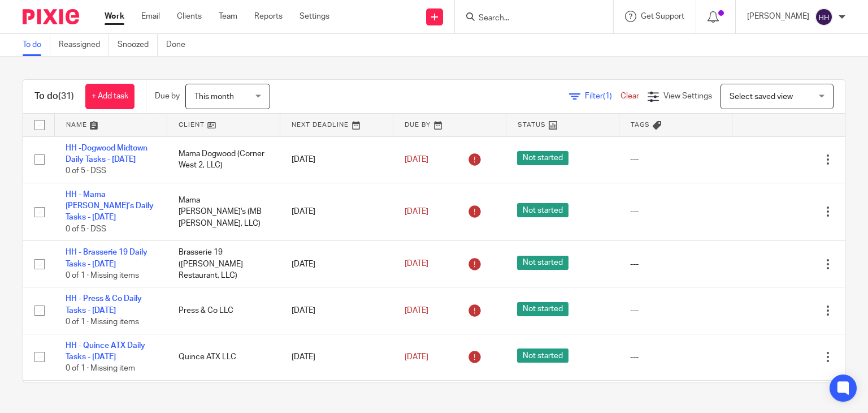  Describe the element at coordinates (224, 357) in the screenshot. I see `td: Quince ATX LLC` at that location.